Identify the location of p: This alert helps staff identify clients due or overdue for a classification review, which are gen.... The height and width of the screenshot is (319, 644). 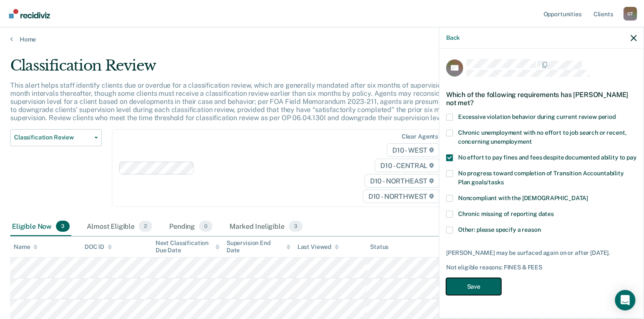
(248, 102).